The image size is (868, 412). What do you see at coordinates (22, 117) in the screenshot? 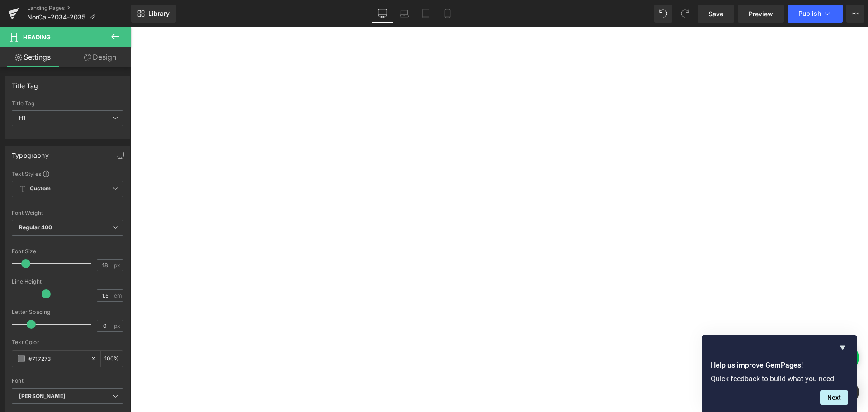
I see `b: H1` at bounding box center [22, 117].